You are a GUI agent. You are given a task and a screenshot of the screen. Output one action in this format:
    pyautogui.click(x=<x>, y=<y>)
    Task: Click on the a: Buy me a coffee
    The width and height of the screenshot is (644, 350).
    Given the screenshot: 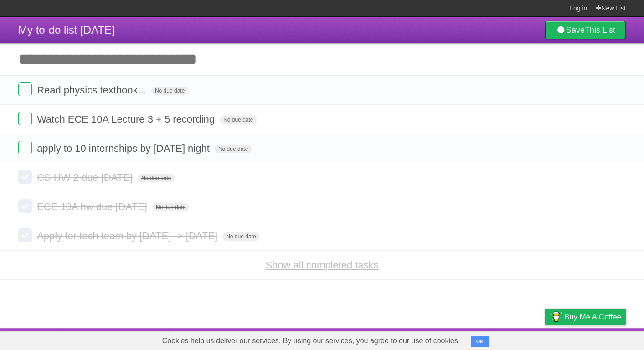 What is the action you would take?
    pyautogui.click(x=585, y=317)
    